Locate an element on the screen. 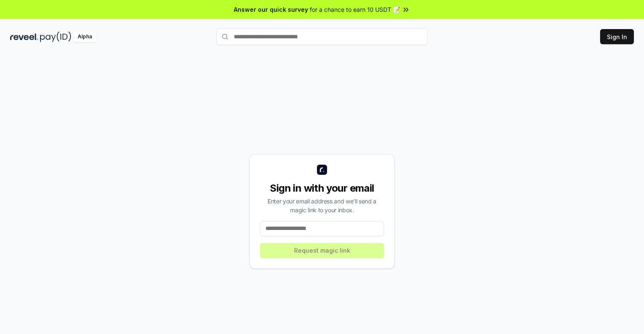 The width and height of the screenshot is (644, 334). div: Enter your email address and we’ll send a magic link to your inbox. is located at coordinates (322, 206).